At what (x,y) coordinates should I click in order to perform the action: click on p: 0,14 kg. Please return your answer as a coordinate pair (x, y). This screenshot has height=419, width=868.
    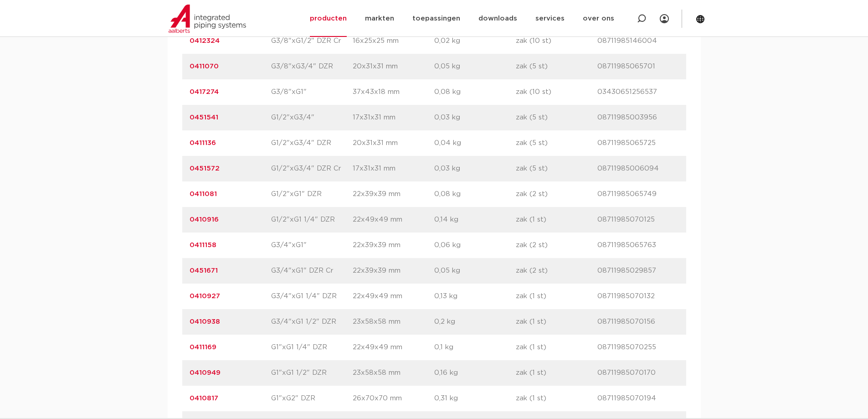
    Looking at the image, I should click on (475, 220).